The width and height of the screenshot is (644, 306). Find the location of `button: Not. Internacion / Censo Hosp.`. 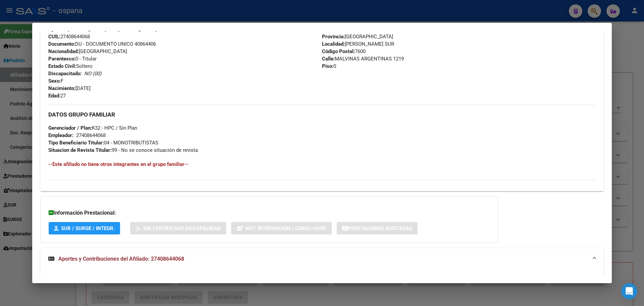

button: Not. Internacion / Censo Hosp. is located at coordinates (281, 228).